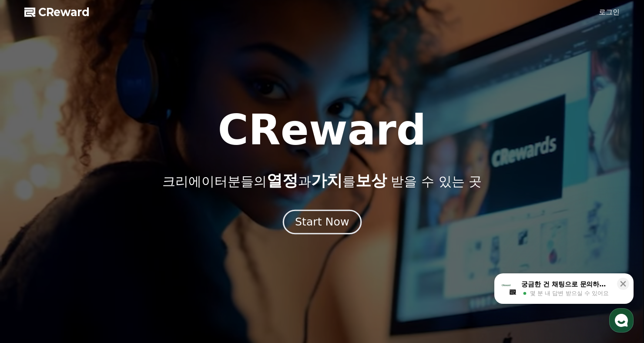 This screenshot has width=644, height=343. I want to click on p: 크리에이터분들의 과 를 받을 수 있는 곳, so click(322, 181).